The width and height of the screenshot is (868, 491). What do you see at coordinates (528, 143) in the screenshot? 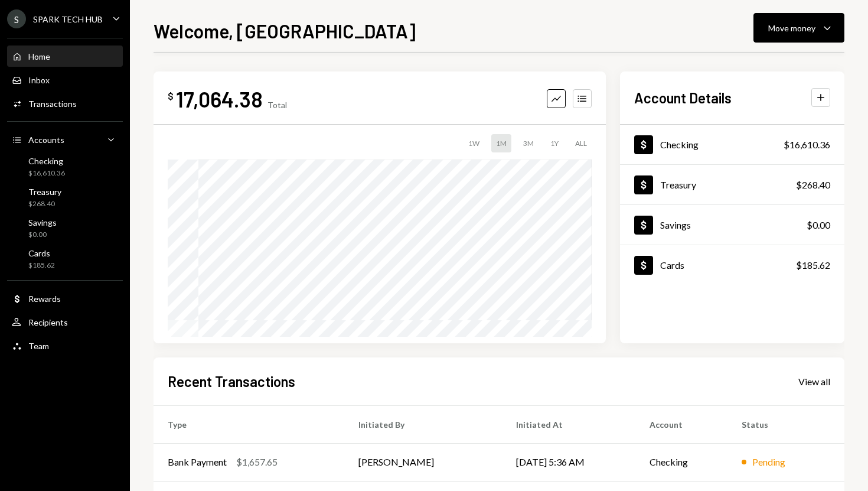
I see `div: 3M` at bounding box center [528, 143].